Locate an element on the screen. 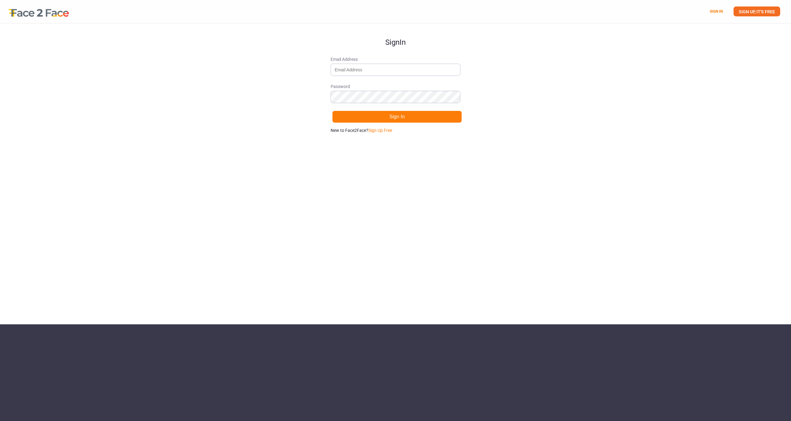 This screenshot has width=791, height=421. a: SIGN IN is located at coordinates (716, 11).